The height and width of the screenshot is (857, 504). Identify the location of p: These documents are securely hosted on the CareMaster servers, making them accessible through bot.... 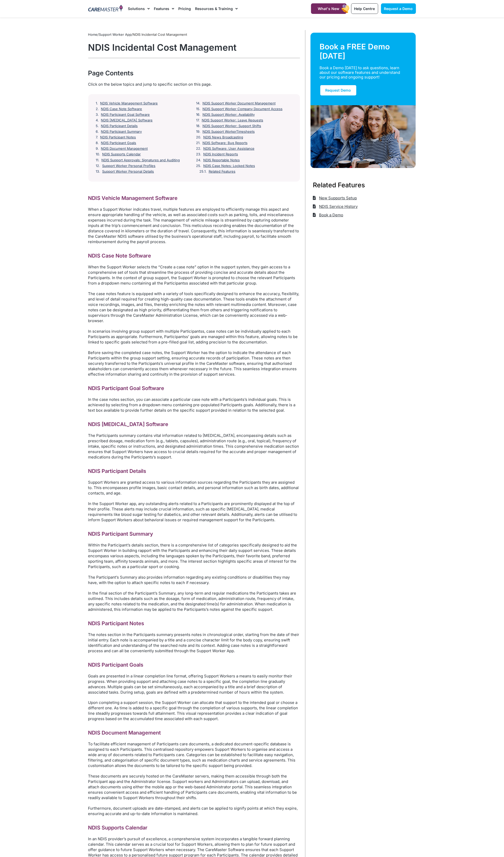
(194, 787).